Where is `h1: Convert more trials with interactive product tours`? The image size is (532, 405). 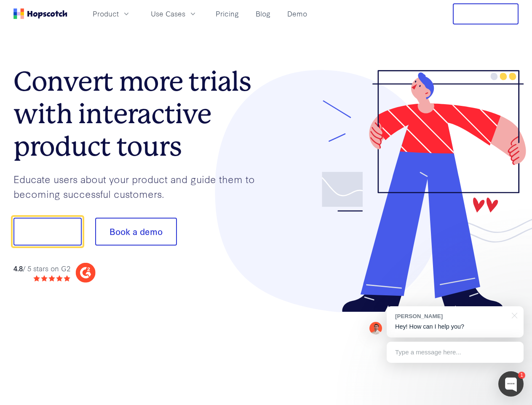 h1: Convert more trials with interactive product tours is located at coordinates (140, 114).